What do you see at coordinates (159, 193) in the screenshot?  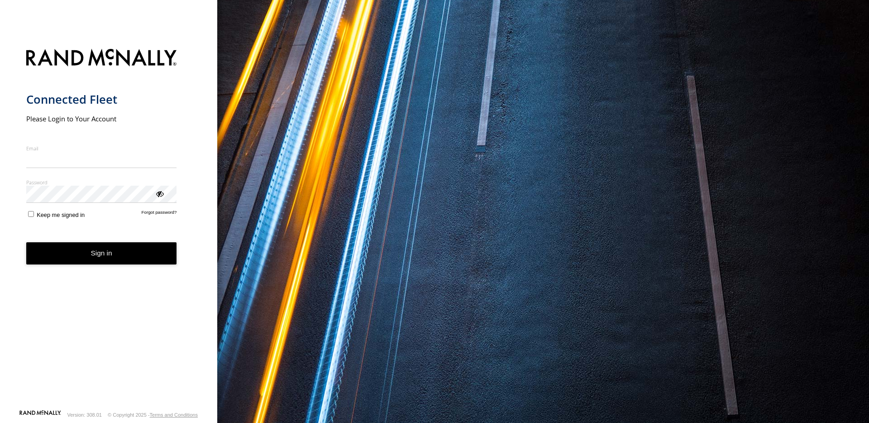 I see `div: ViewPassword` at bounding box center [159, 193].